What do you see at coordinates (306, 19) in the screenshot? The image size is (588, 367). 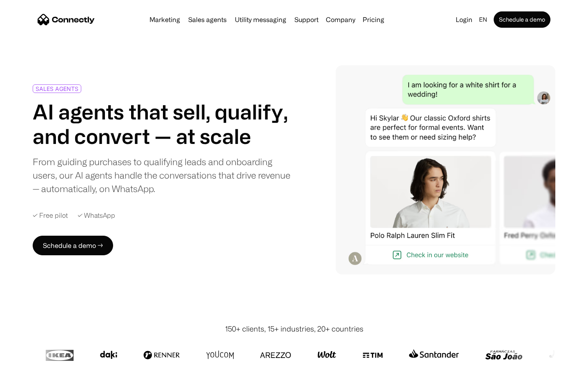 I see `a: Support` at bounding box center [306, 19].